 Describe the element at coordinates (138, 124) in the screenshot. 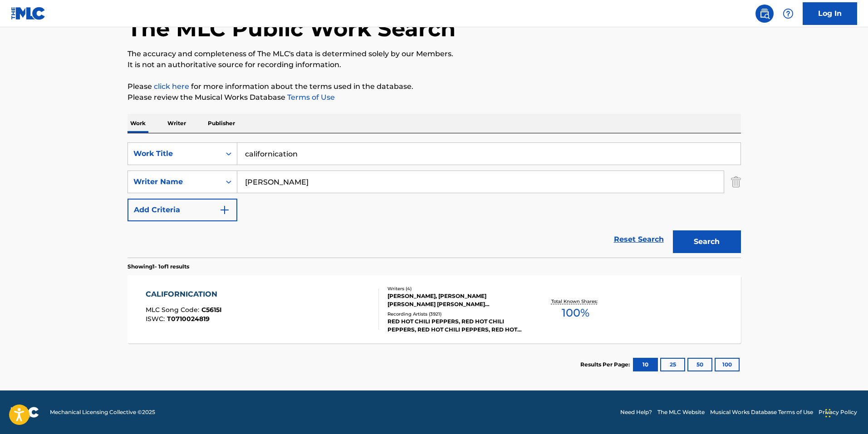

I see `p: Work` at that location.